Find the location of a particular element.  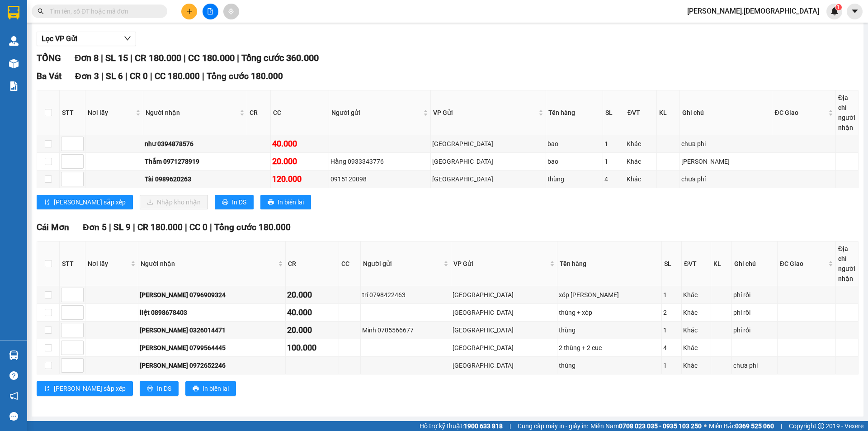

sup: 1 is located at coordinates (839, 7).